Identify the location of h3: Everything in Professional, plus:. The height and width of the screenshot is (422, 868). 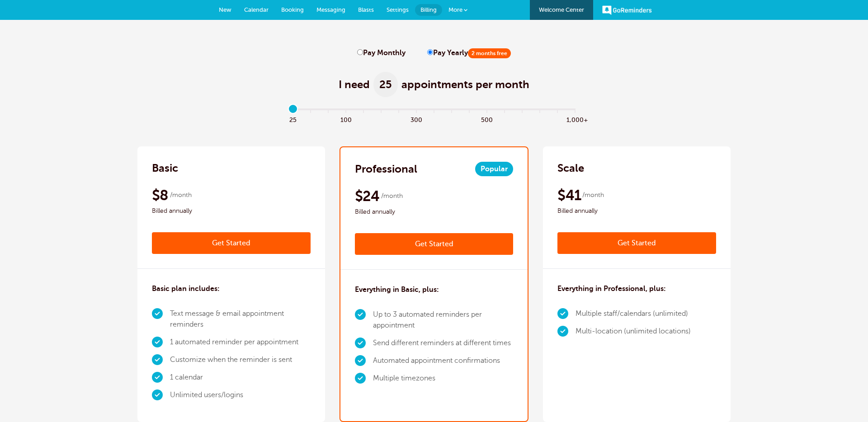
(611, 289).